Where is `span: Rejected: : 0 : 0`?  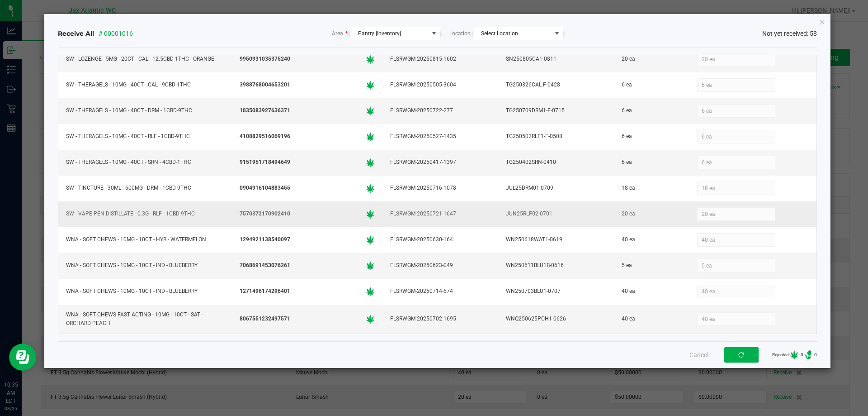 span: Rejected: : 0 : 0 is located at coordinates (794, 355).